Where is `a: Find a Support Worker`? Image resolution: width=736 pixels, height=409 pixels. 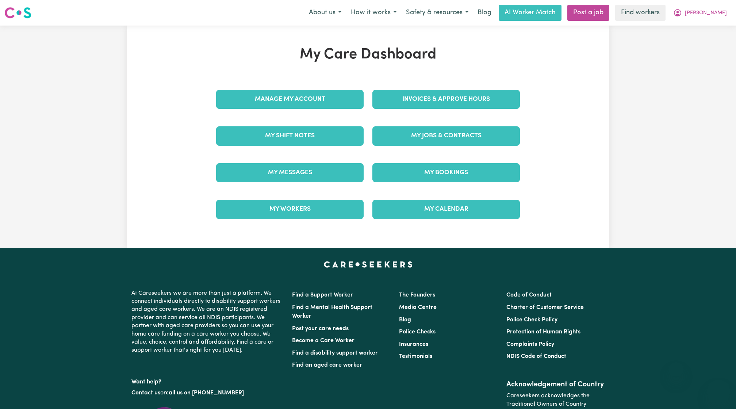
a: Find a Support Worker is located at coordinates (322, 295).